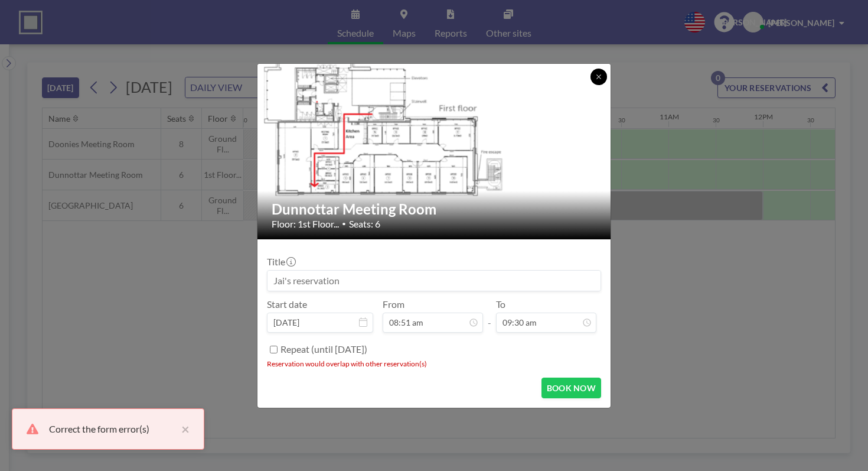 The image size is (868, 471). I want to click on span: Floor: 1st Floor..., so click(305, 224).